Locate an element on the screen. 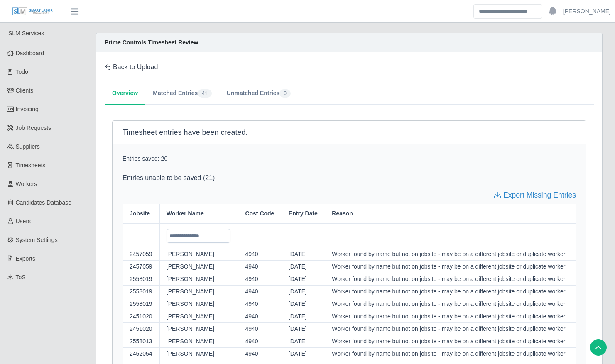 The height and width of the screenshot is (364, 615). span: SLM Services is located at coordinates (26, 33).